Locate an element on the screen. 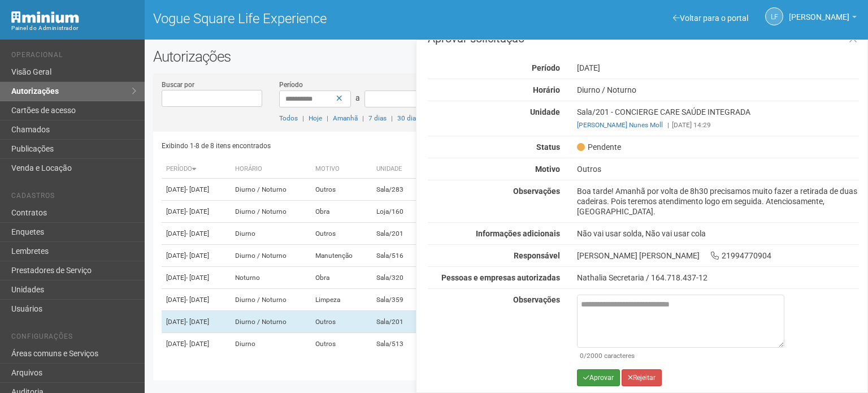  li: Operacional is located at coordinates (74, 57).